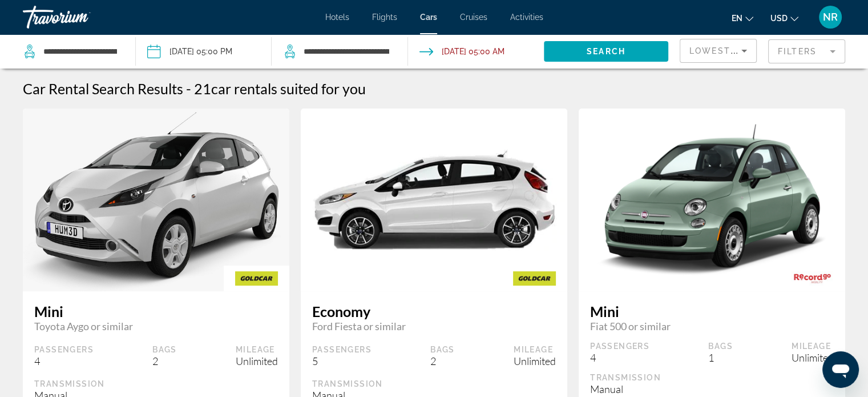  I want to click on span: Ford Fiesta or similar, so click(434, 326).